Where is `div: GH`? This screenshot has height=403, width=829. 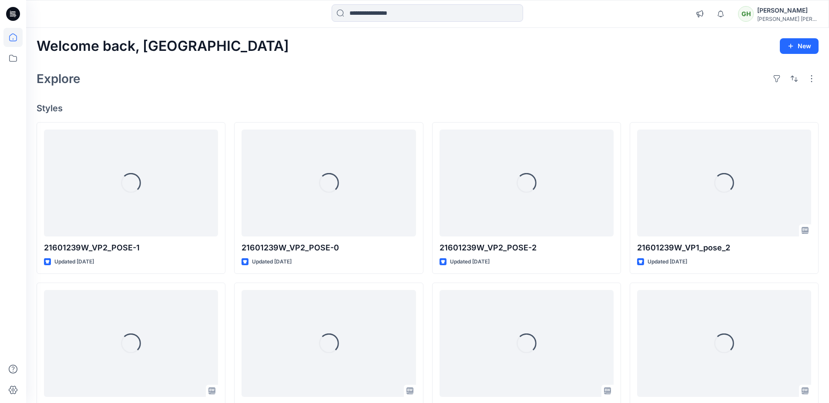 div: GH is located at coordinates (746, 14).